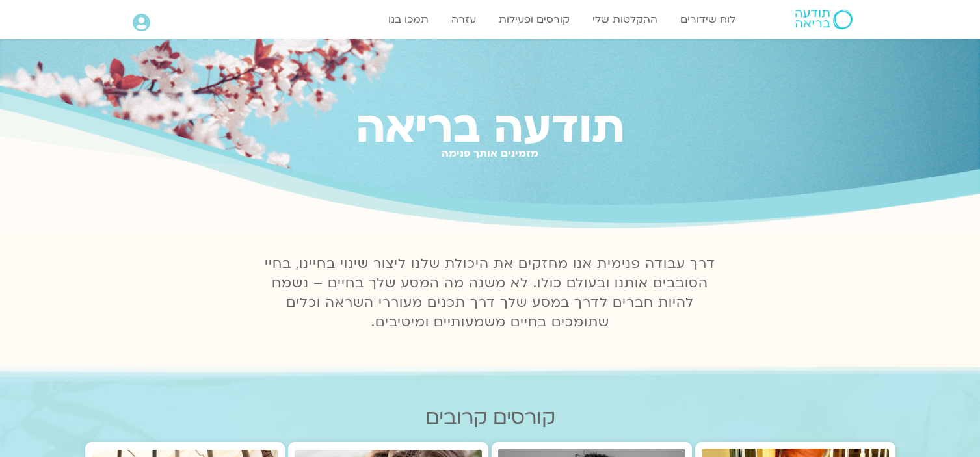  What do you see at coordinates (464, 20) in the screenshot?
I see `a: עזרה` at bounding box center [464, 20].